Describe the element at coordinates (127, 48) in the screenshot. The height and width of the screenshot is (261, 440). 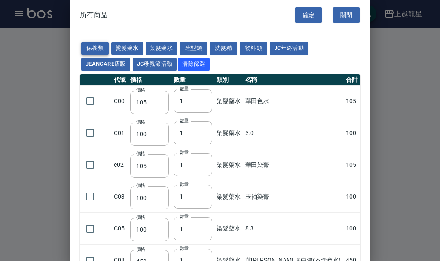
I see `button: 燙髮藥水` at that location.